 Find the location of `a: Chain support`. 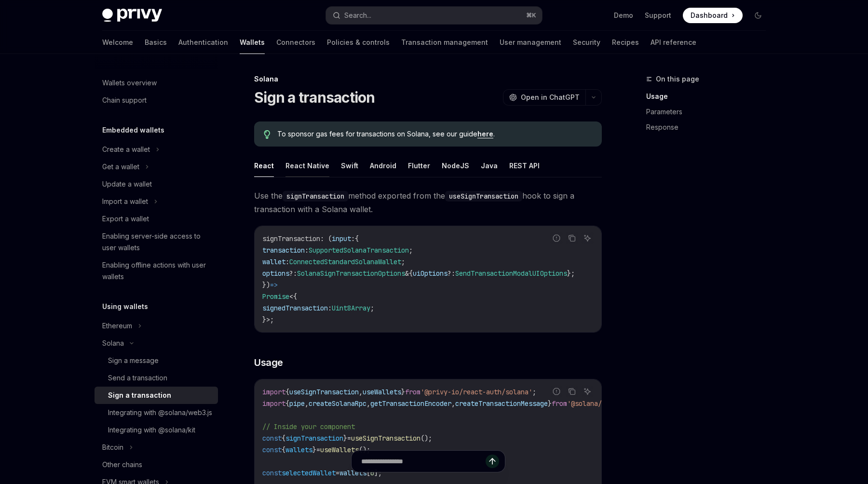

a: Chain support is located at coordinates (156, 100).